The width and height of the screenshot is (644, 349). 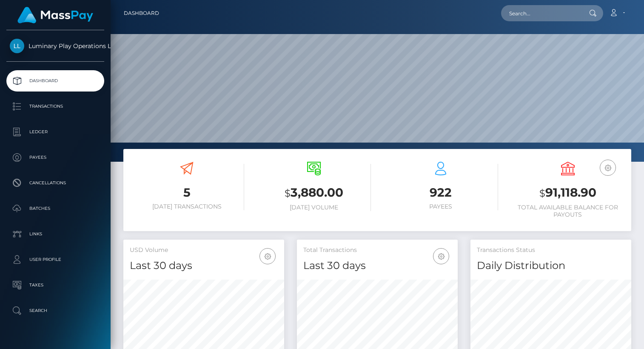 I want to click on h3: 3,880.00, so click(x=314, y=193).